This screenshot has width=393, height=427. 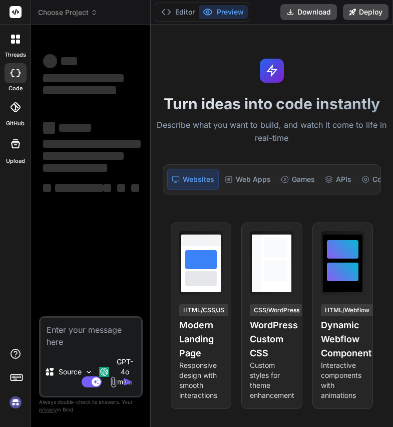 What do you see at coordinates (15, 55) in the screenshot?
I see `label: threads` at bounding box center [15, 55].